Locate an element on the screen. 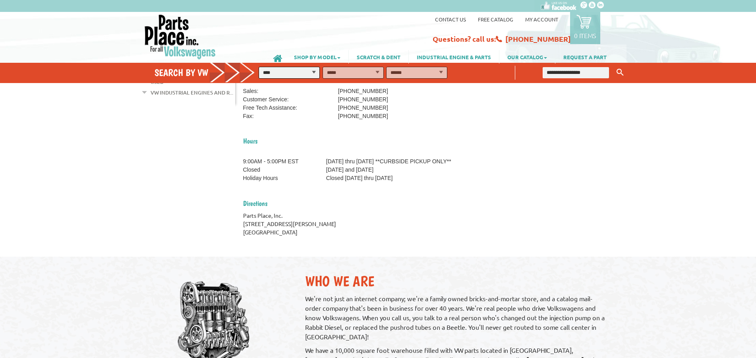 The height and width of the screenshot is (358, 756). td: 9:00AM - 5:00PM EST is located at coordinates (284, 161).